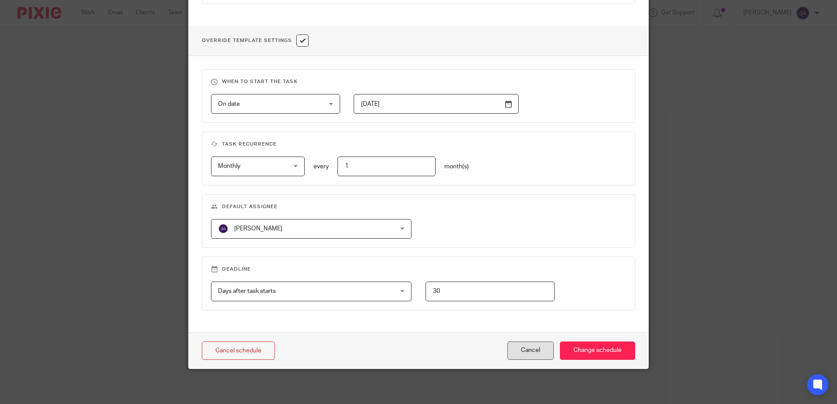 The width and height of the screenshot is (837, 404). Describe the element at coordinates (229, 104) in the screenshot. I see `span: On date` at that location.